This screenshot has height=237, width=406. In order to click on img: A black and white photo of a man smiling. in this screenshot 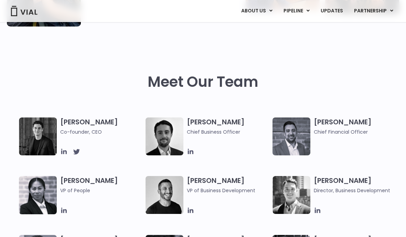, I will do `click(165, 195)`.